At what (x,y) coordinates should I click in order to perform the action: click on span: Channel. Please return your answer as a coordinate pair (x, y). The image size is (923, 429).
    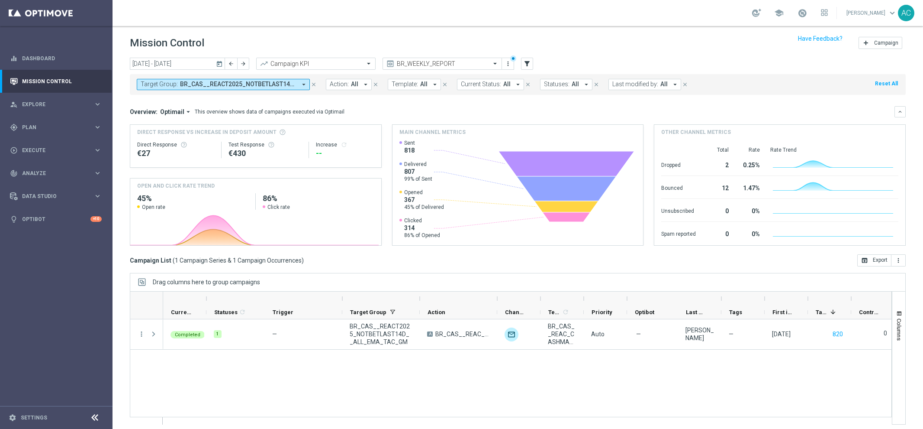
    Looking at the image, I should click on (516, 312).